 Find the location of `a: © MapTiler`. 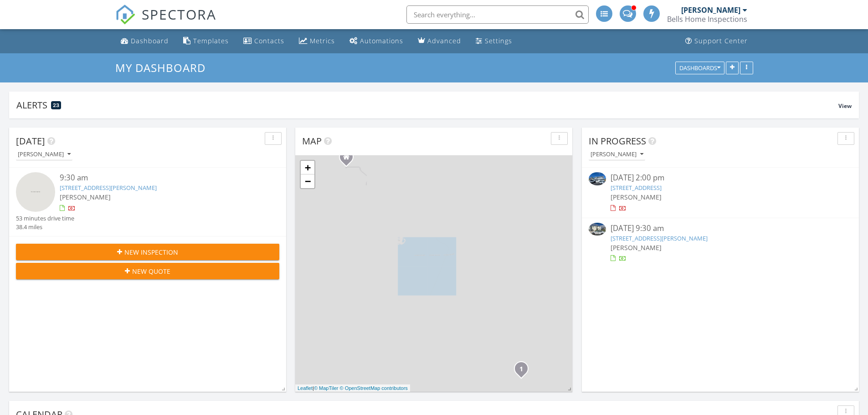

a: © MapTiler is located at coordinates (326, 388).